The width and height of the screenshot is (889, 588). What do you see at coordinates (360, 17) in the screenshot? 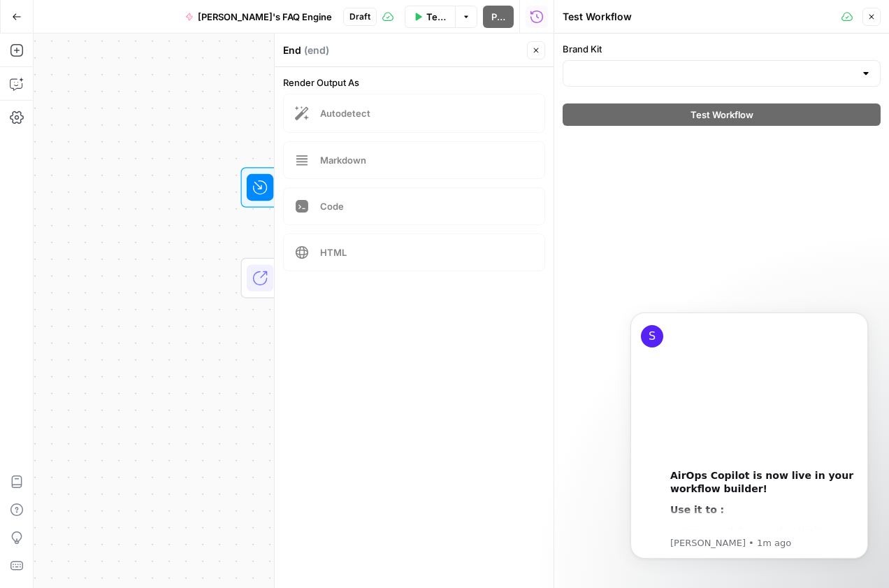
I see `span: Draft` at bounding box center [360, 17].